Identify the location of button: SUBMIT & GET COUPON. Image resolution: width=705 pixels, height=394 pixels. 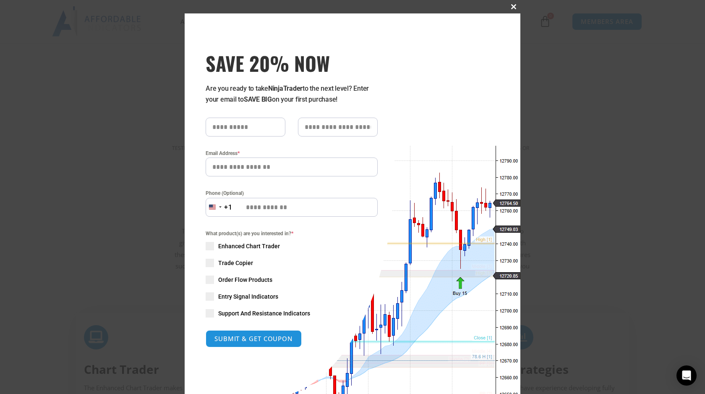
(253, 338).